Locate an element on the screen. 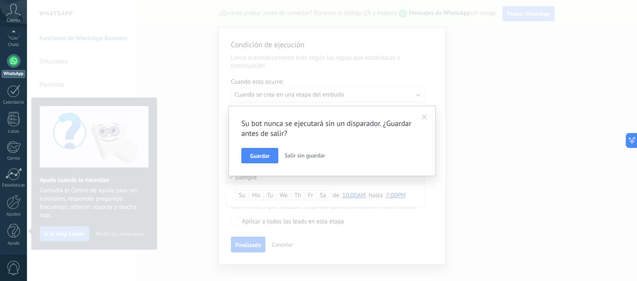  div: Listas is located at coordinates (14, 131).